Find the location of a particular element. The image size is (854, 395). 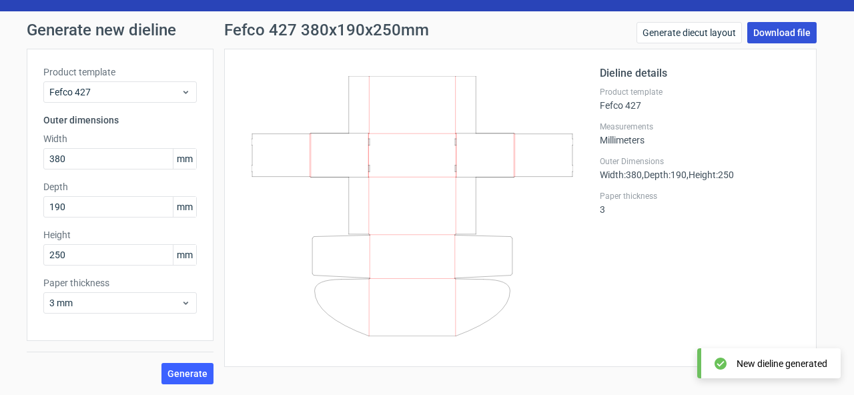

span: , Height : 250 is located at coordinates (710, 175).